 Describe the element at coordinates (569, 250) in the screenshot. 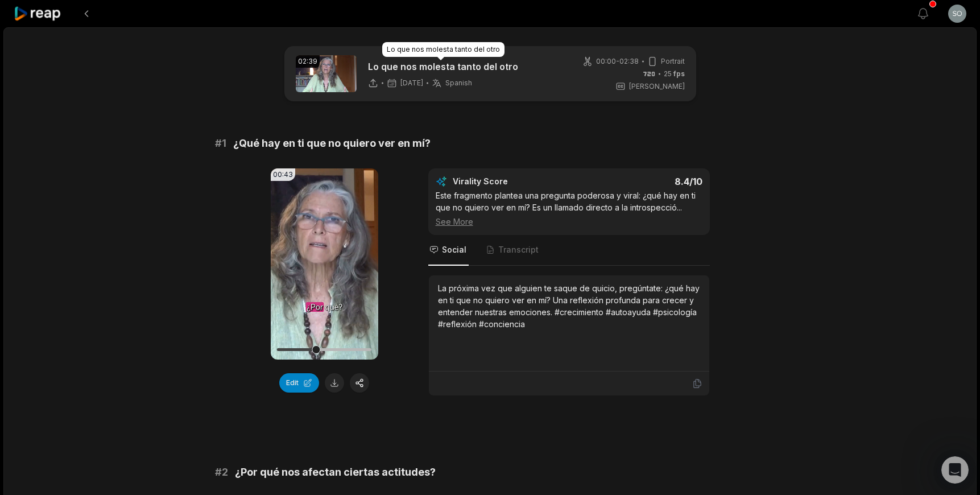

I see `nav: Tabs` at that location.